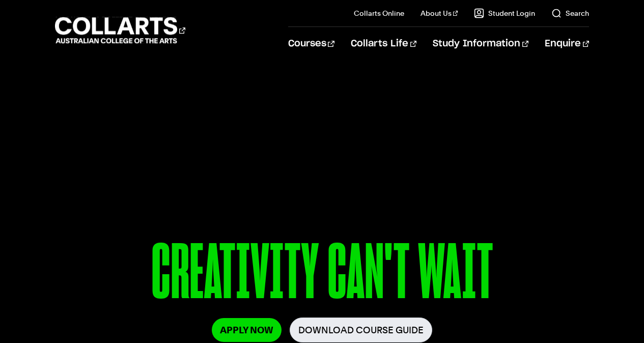 The image size is (644, 343). What do you see at coordinates (120, 30) in the screenshot?
I see `div: Go to homepage` at bounding box center [120, 30].